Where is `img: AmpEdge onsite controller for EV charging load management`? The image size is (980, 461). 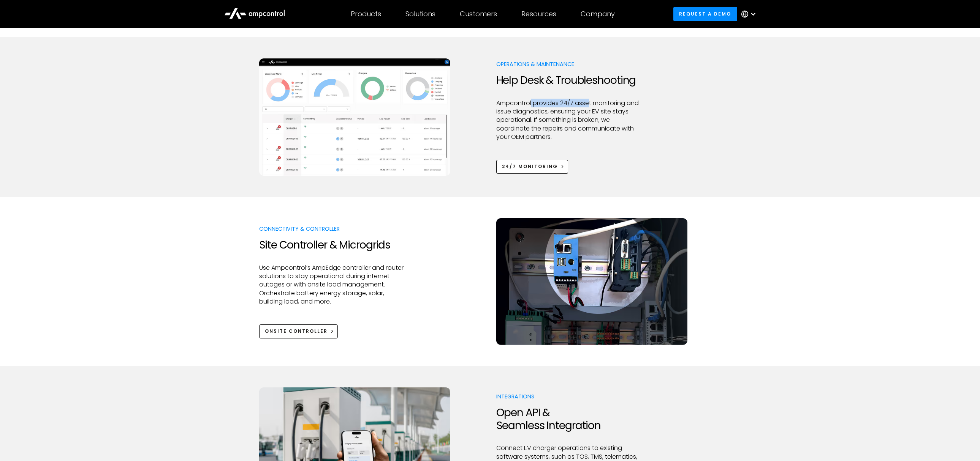
img: AmpEdge onsite controller for EV charging load management is located at coordinates (591, 282).